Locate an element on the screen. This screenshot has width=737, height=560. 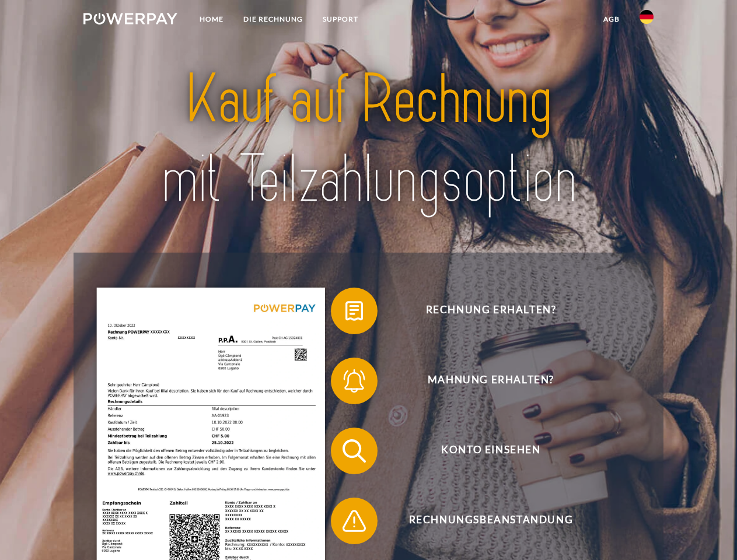
button: Mahnung erhalten? is located at coordinates (482, 381).